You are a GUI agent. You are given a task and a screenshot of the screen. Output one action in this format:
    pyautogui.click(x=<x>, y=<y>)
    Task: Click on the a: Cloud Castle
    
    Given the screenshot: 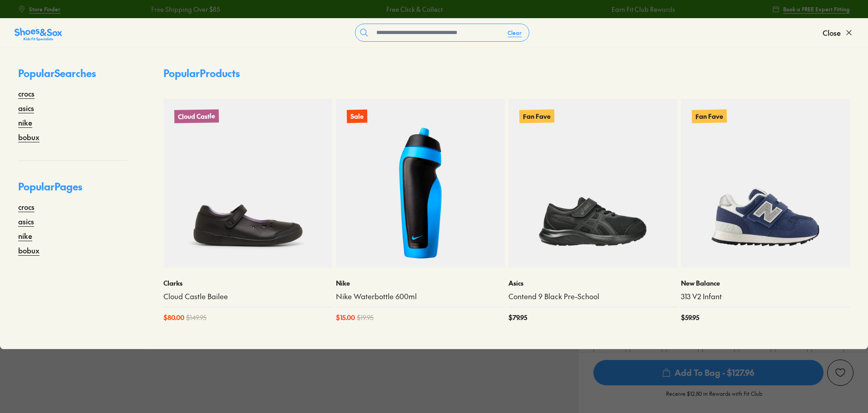 What is the action you would take?
    pyautogui.click(x=248, y=183)
    